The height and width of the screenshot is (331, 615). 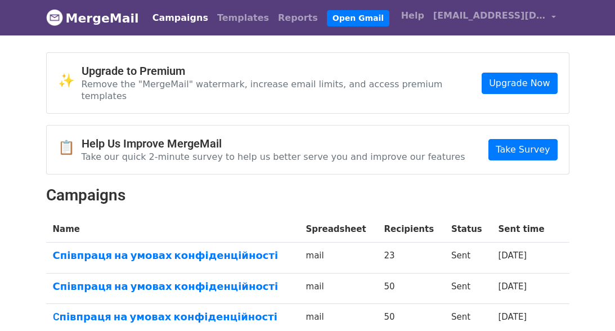 What do you see at coordinates (468, 229) in the screenshot?
I see `th: Status` at bounding box center [468, 229].